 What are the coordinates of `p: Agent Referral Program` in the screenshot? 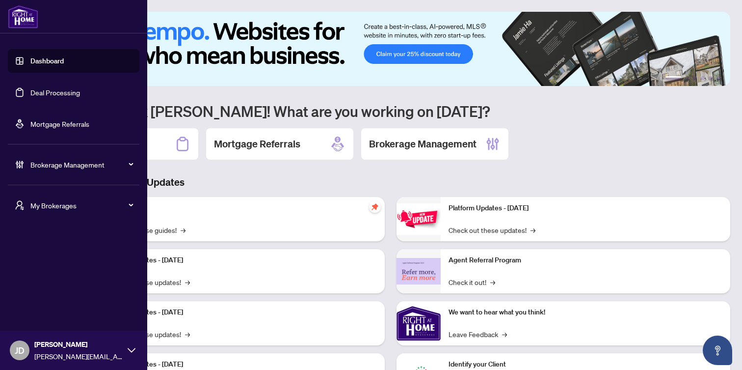 It's located at (586, 260).